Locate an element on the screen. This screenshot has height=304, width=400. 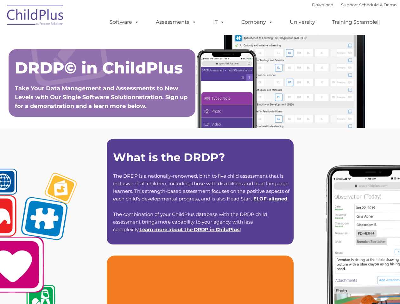
a: University is located at coordinates (302, 22).